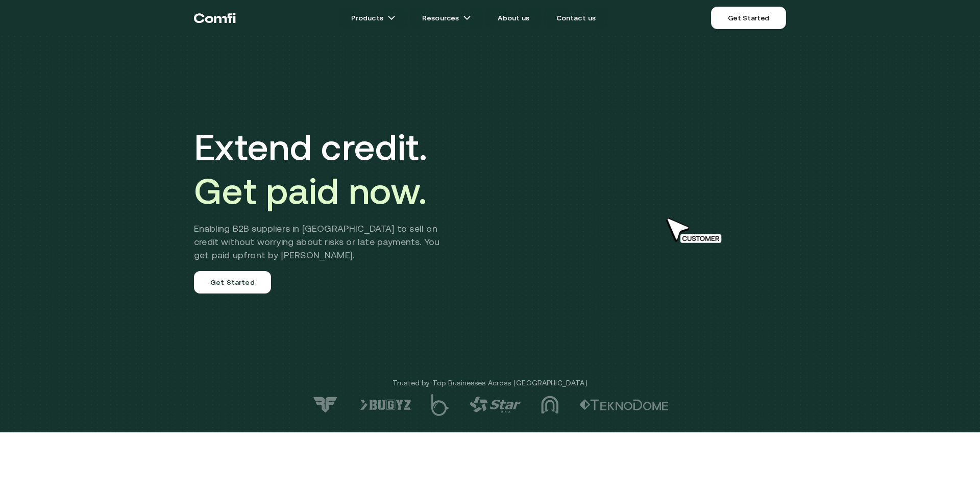 The image size is (980, 489). Describe the element at coordinates (550, 405) in the screenshot. I see `img: logo-3` at that location.